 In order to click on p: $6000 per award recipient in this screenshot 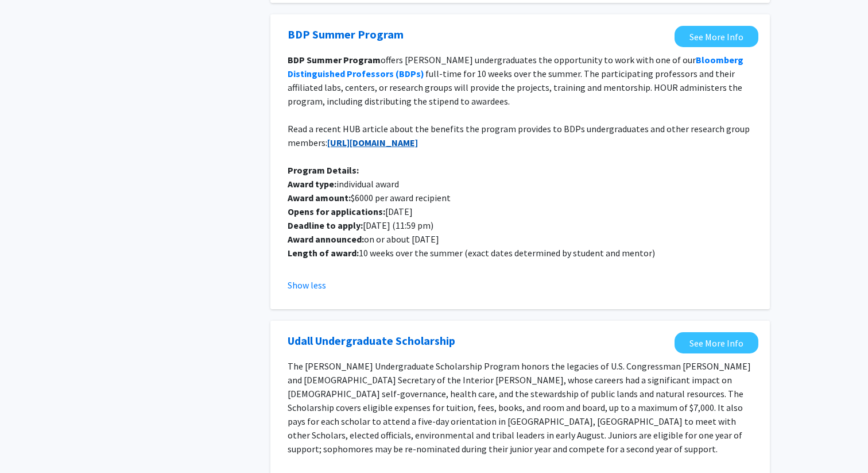, I will do `click(520, 198)`.